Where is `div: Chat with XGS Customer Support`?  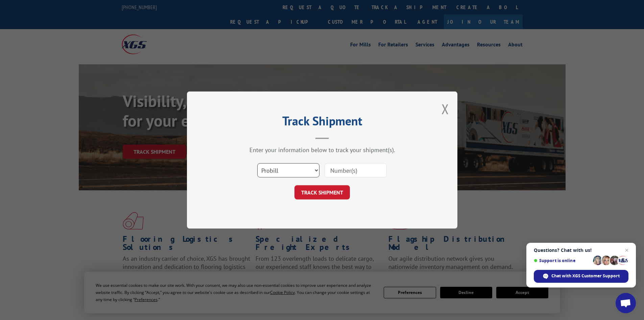
div: Chat with XGS Customer Support is located at coordinates (581, 276).